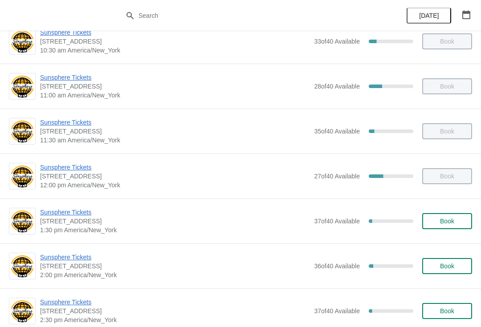  Describe the element at coordinates (175, 230) in the screenshot. I see `span: 1:30 pm America/New_York` at that location.